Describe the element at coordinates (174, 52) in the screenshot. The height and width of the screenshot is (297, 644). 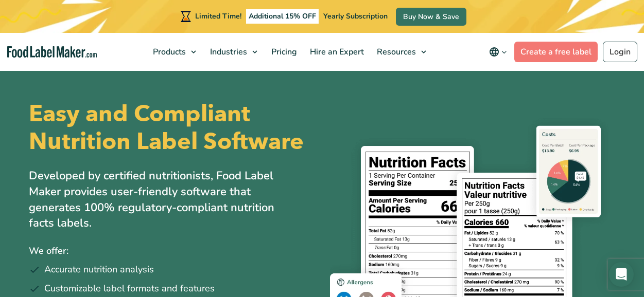
I see `a: Products` at that location.